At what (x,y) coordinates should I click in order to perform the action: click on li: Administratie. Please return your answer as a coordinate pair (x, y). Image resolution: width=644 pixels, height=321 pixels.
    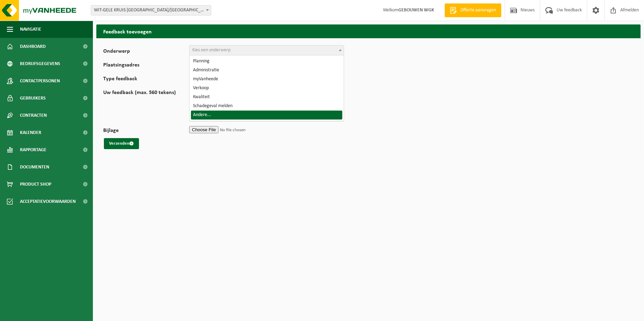
    Looking at the image, I should click on (267, 70).